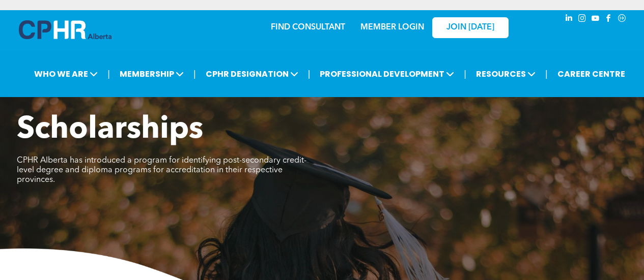 This screenshot has height=280, width=644. Describe the element at coordinates (110, 130) in the screenshot. I see `span: Scholarships` at that location.